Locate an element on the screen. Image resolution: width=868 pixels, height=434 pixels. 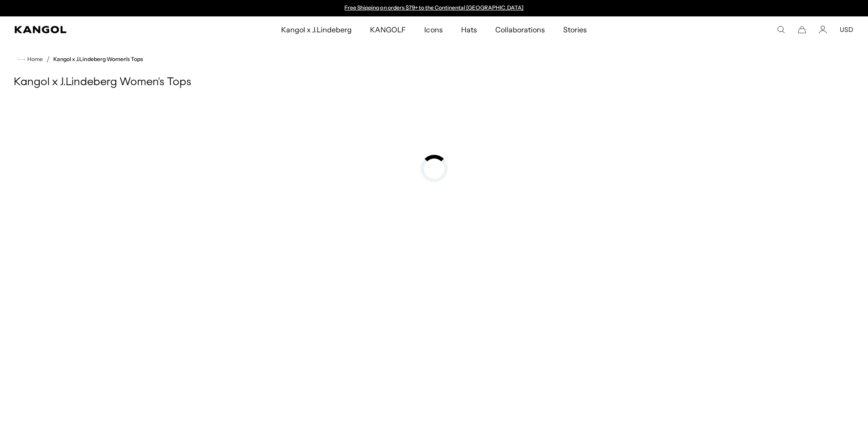
span: Hats is located at coordinates (469, 29).